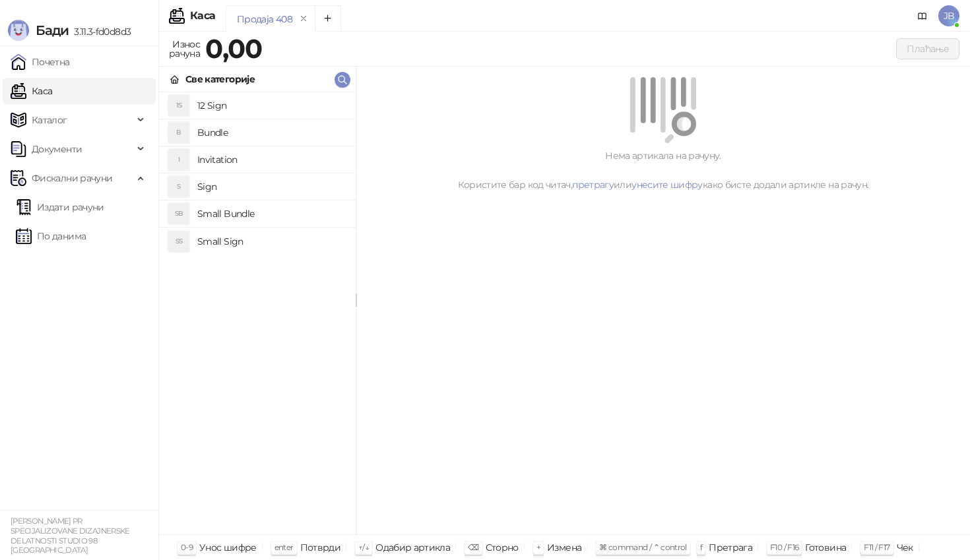 Image resolution: width=970 pixels, height=560 pixels. What do you see at coordinates (272, 106) in the screenshot?
I see `h4: 12 Sign` at bounding box center [272, 106].